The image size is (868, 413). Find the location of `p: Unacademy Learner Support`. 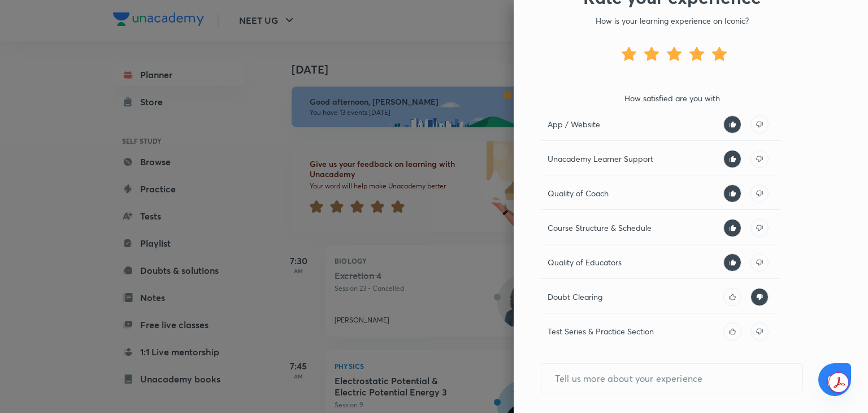

p: Unacademy Learner Support is located at coordinates (600, 158).